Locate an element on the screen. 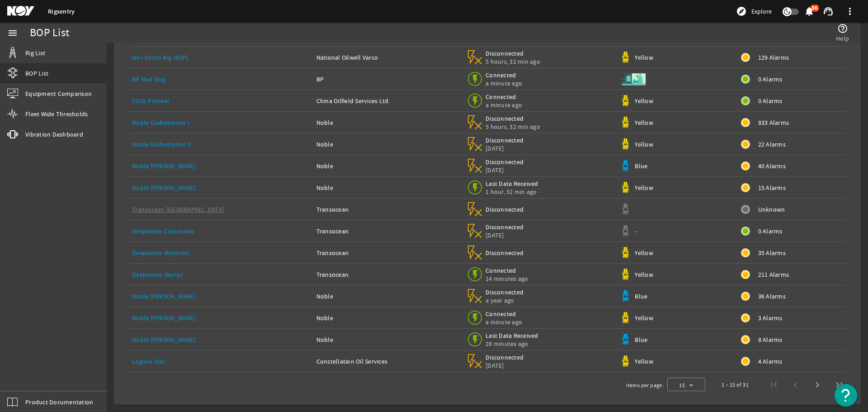 This screenshot has width=868, height=412. div: Constellation Oil Services is located at coordinates (388, 361).